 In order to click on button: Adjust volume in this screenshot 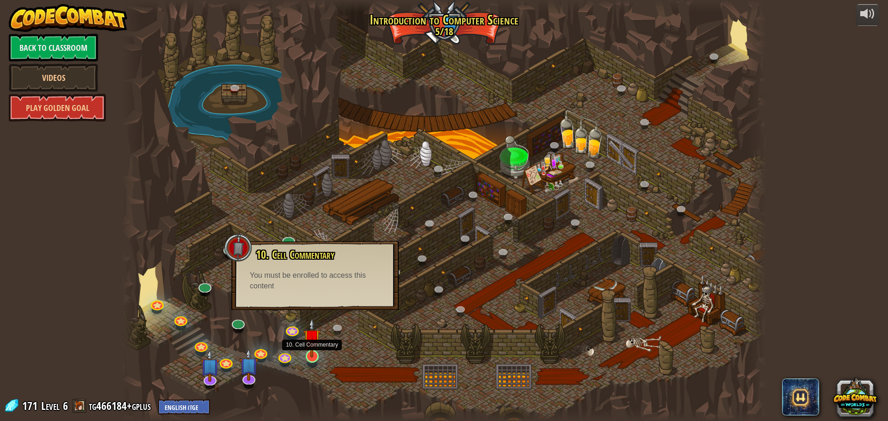, I will do `click(868, 15)`.